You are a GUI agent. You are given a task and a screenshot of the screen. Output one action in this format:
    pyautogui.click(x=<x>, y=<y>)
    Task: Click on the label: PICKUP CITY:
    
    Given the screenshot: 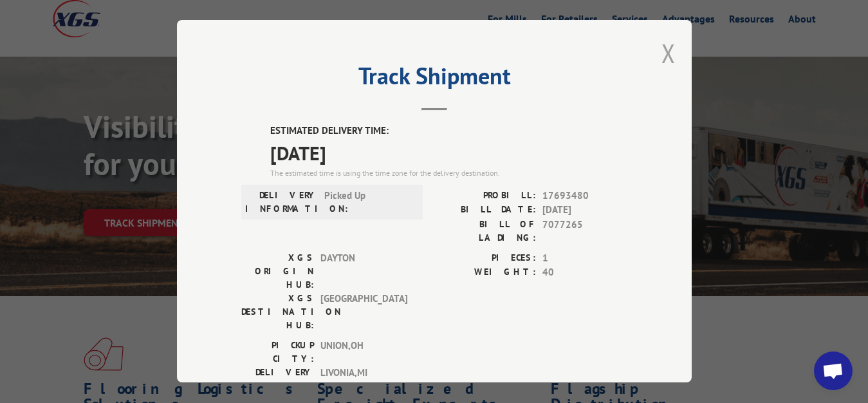 What is the action you would take?
    pyautogui.click(x=277, y=352)
    